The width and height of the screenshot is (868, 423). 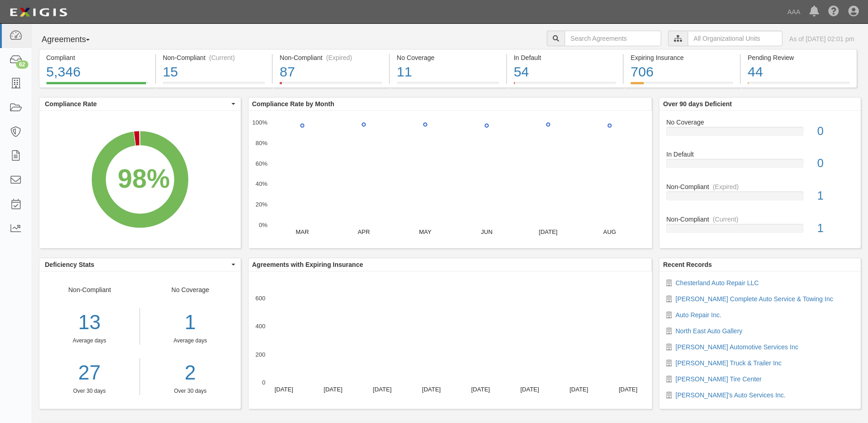 What do you see at coordinates (137, 265) in the screenshot?
I see `span: Deficiency Stats` at bounding box center [137, 265].